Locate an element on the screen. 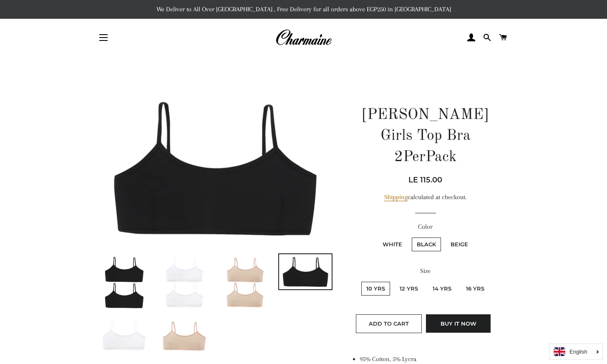 The height and width of the screenshot is (364, 607). span: LE 115.00 is located at coordinates (425, 180).